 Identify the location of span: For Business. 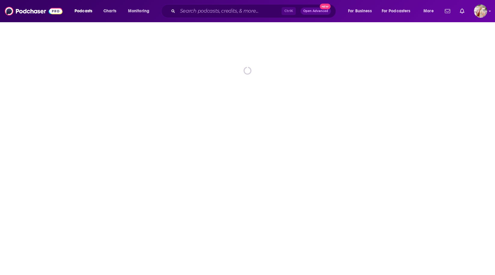
(360, 11).